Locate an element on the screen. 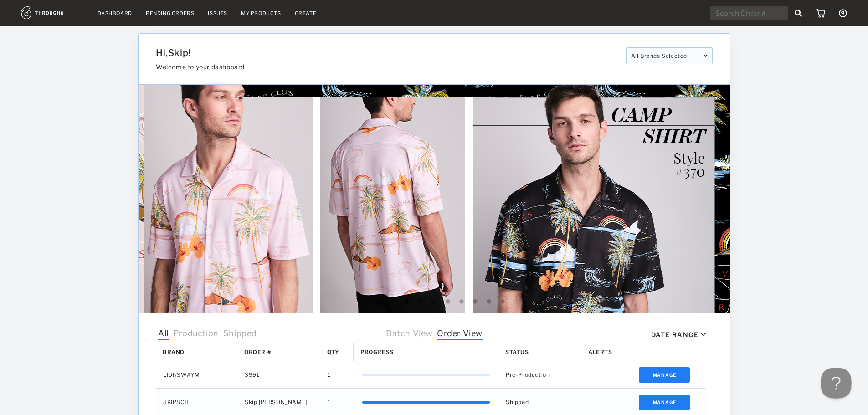 The image size is (868, 415). input: Search Order # is located at coordinates (750, 13).